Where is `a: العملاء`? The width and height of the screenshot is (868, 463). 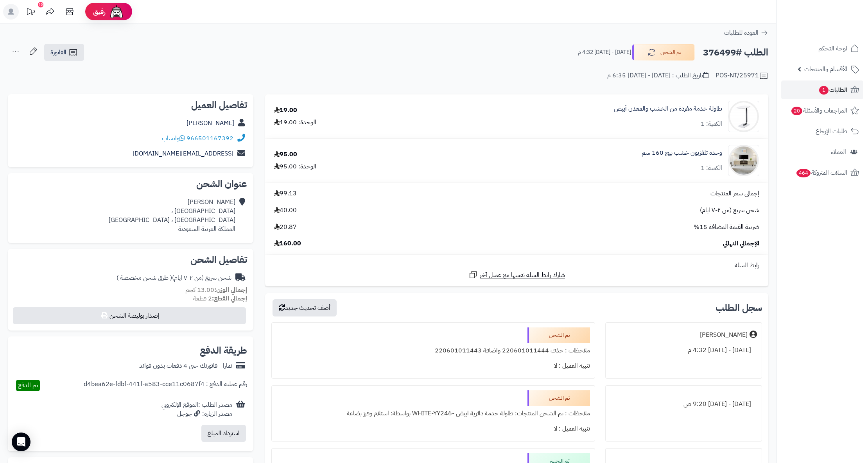 a: العملاء is located at coordinates (822, 152).